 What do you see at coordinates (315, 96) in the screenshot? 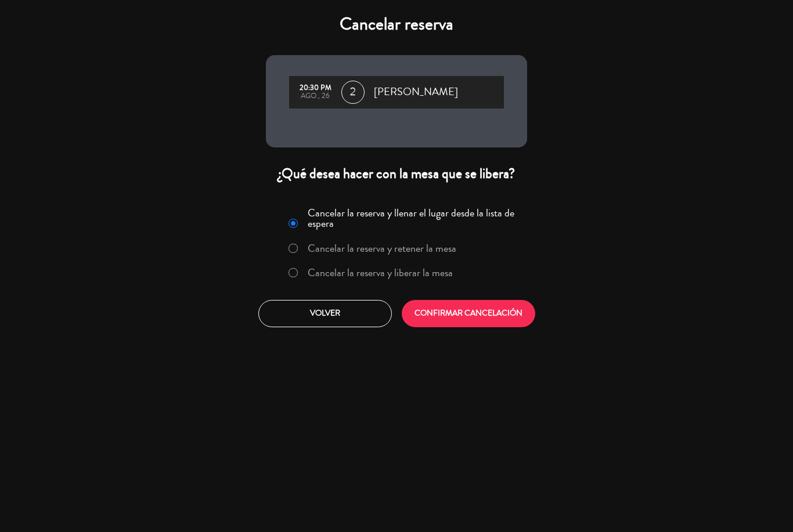
I see `div: ago., 26` at bounding box center [315, 96].